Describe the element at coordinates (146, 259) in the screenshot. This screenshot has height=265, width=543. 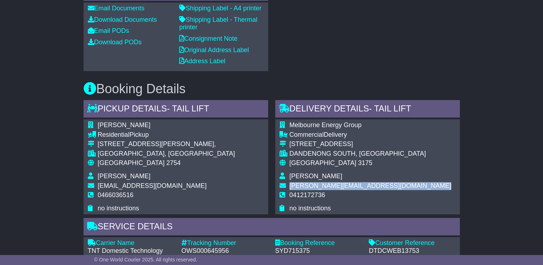
I see `span: © One World Courier 2025. All rights reserved.` at that location.